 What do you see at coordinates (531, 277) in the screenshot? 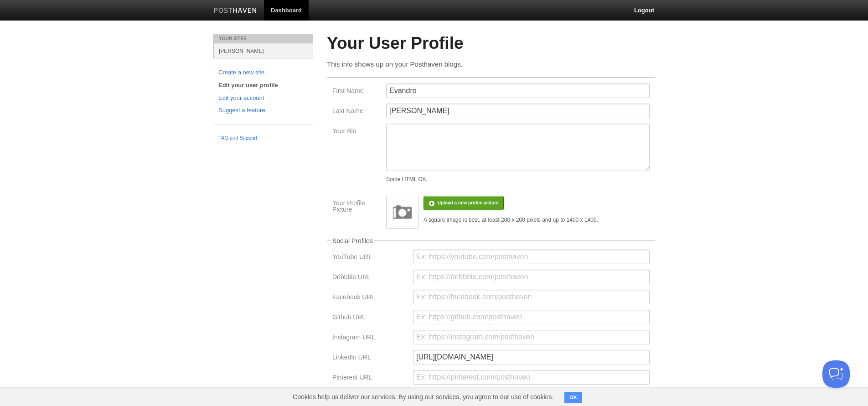
I see `input: Ex: https://dribbble.com/posthaven` at bounding box center [531, 277].